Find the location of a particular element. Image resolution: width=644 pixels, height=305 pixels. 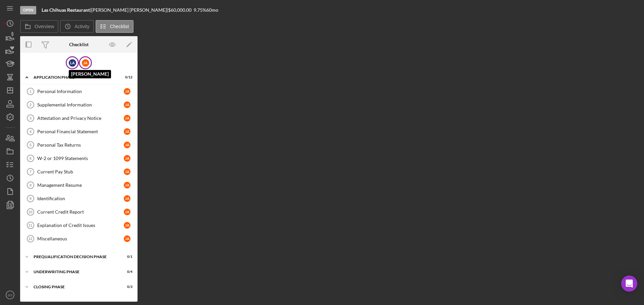

tspan: 5 is located at coordinates (31, 145).